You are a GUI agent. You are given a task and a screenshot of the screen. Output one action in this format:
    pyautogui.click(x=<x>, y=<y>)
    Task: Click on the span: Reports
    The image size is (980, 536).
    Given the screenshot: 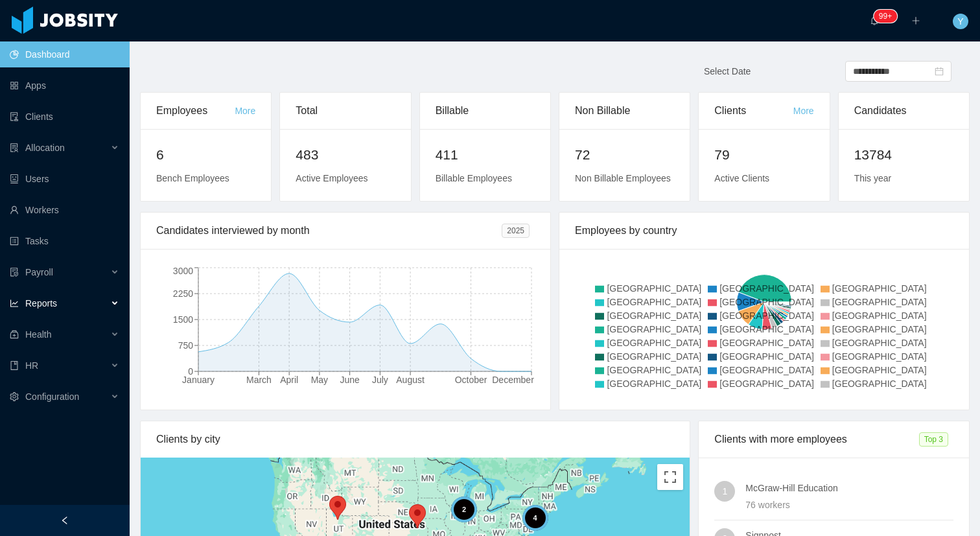 What is the action you would take?
    pyautogui.click(x=41, y=304)
    